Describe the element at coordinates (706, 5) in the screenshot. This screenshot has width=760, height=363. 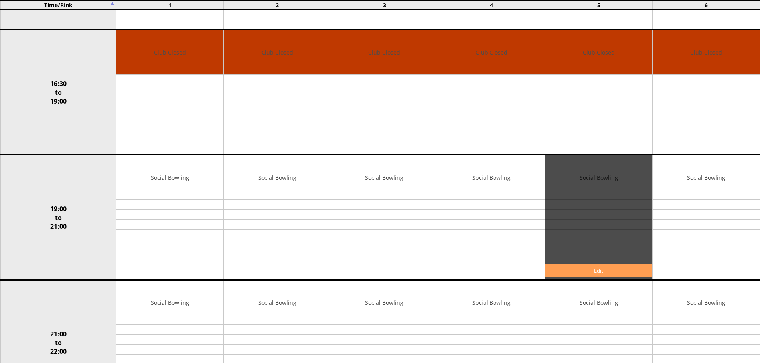
I see `td: 6` at that location.